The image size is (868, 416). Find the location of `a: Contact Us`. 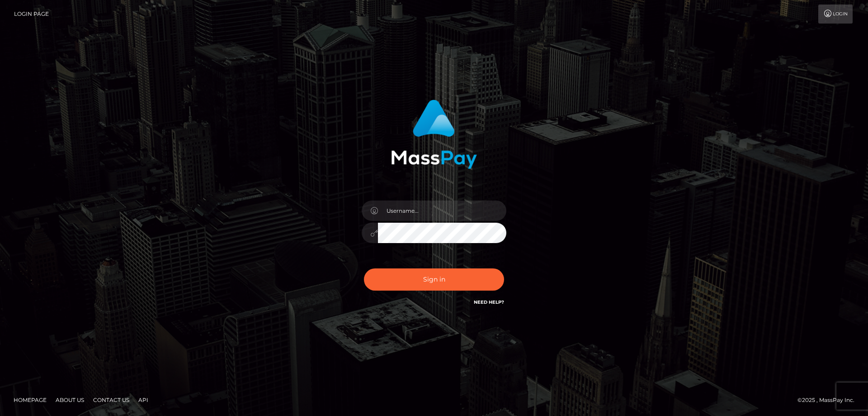

a: Contact Us is located at coordinates (111, 399).